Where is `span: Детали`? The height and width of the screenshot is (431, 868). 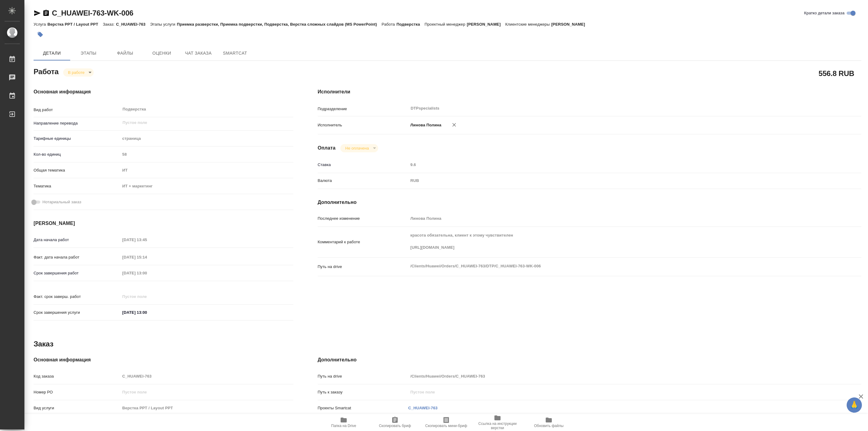 span: Детали is located at coordinates (52, 53).